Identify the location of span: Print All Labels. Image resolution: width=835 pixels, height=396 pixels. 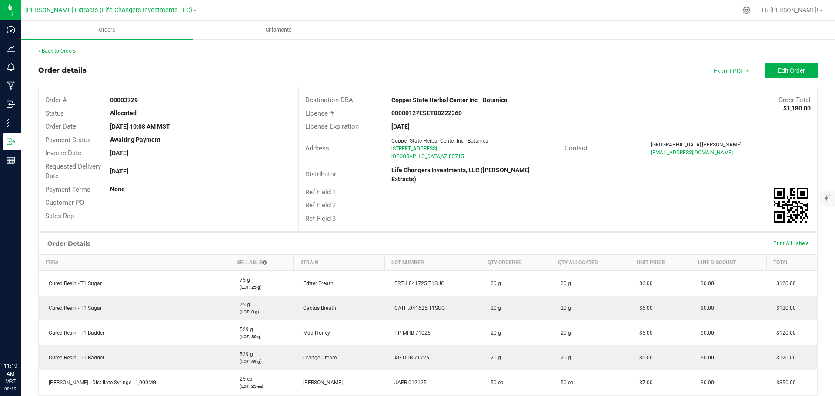
(790, 243).